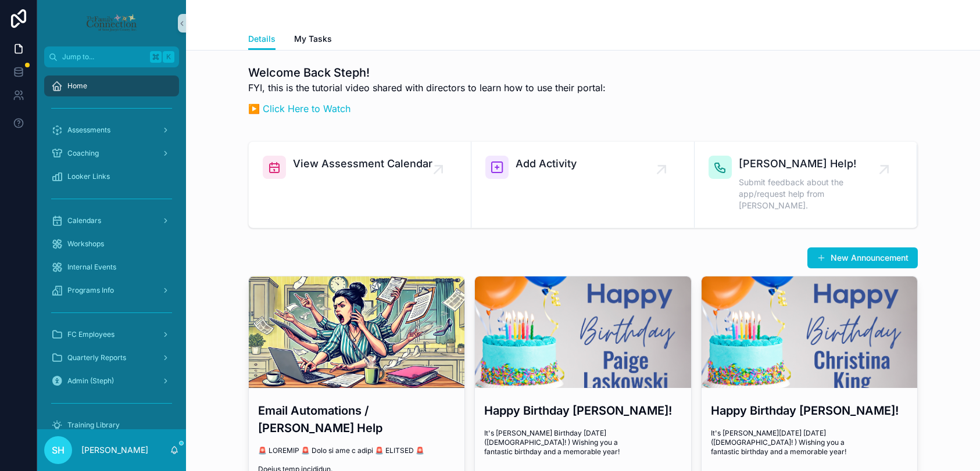 Image resolution: width=980 pixels, height=471 pixels. I want to click on button: Jump to...K, so click(111, 57).